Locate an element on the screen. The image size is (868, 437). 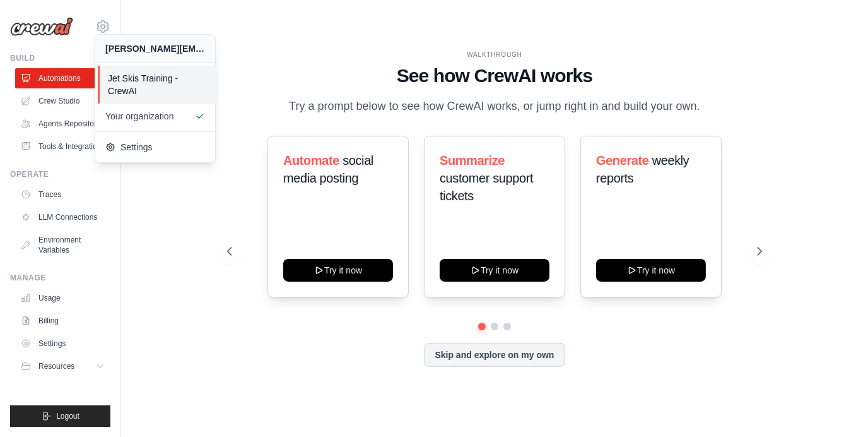
span: Summarize is located at coordinates (472, 160).